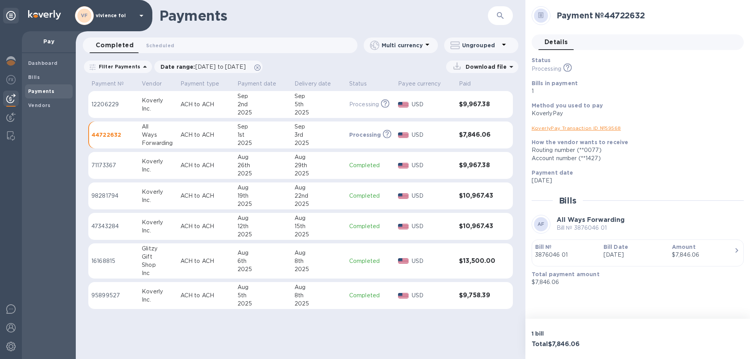 This screenshot has height=359, width=750. I want to click on span: Completed, so click(114, 45).